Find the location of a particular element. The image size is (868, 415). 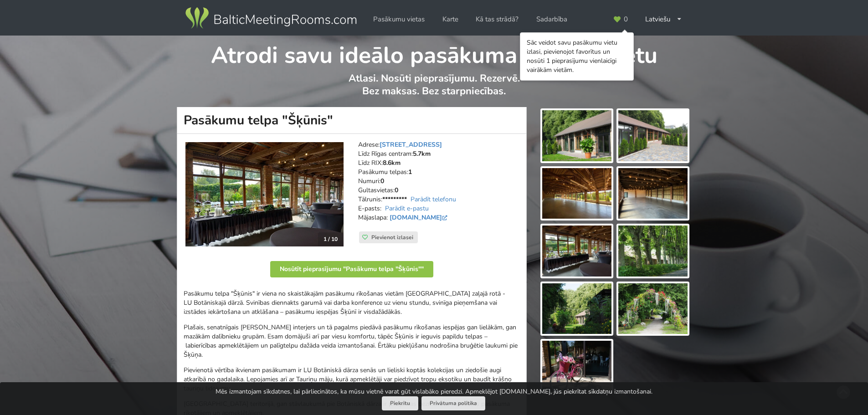

a: Parādīt e-pastu is located at coordinates (407, 208).